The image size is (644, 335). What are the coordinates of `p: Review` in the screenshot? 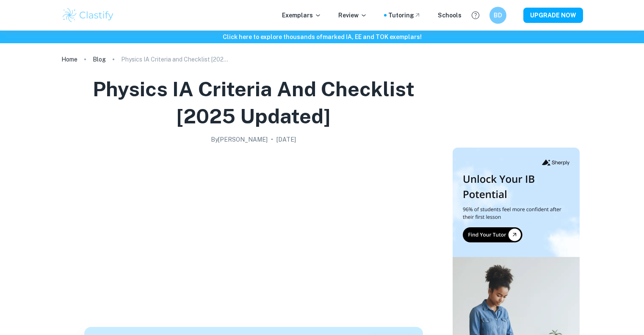 It's located at (353, 15).